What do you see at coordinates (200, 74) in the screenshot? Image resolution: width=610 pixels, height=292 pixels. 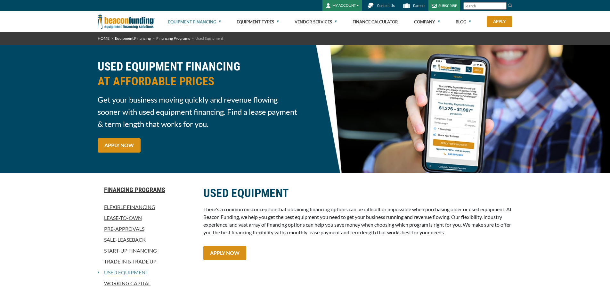 I see `h2: USED EQUIPMENT FINANCING` at bounding box center [200, 74].